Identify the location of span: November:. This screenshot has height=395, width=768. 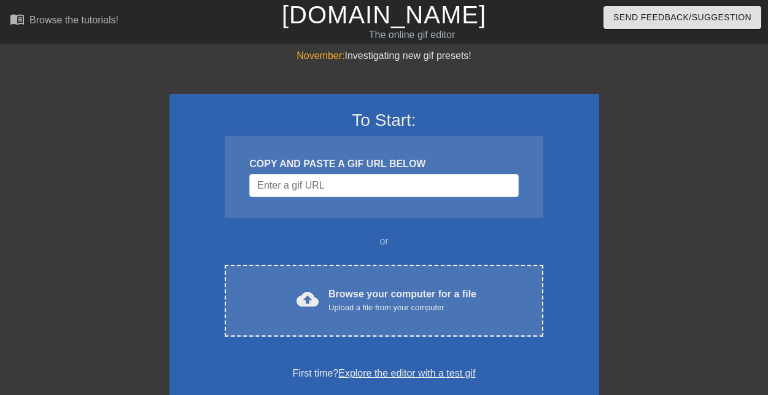
(320, 55).